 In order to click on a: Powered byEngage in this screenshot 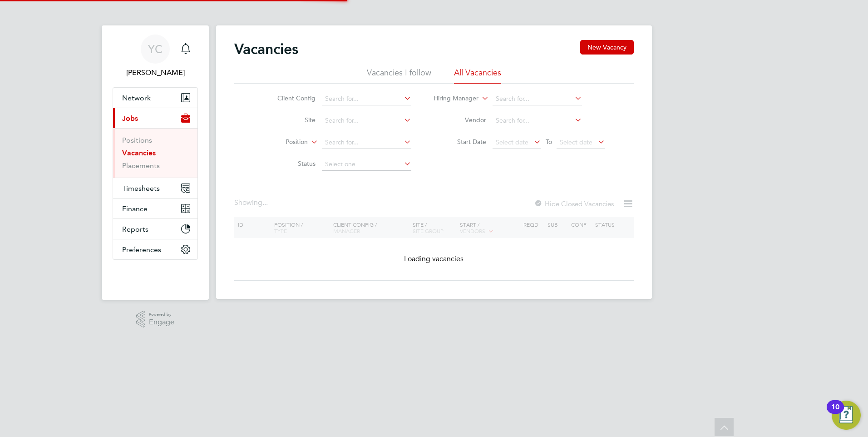, I will do `click(155, 320)`.